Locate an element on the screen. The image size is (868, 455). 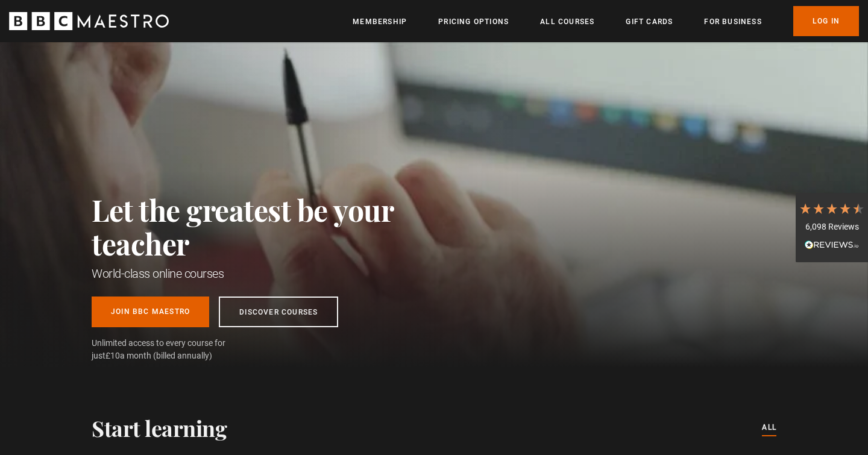
span: £10 is located at coordinates (113, 356).